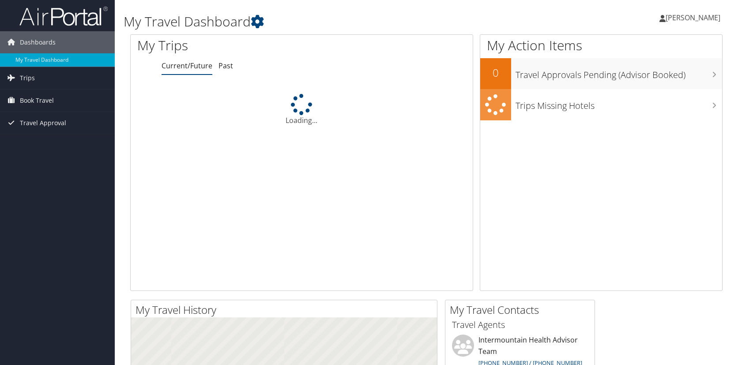  Describe the element at coordinates (230, 45) in the screenshot. I see `h1: My Trips` at that location.